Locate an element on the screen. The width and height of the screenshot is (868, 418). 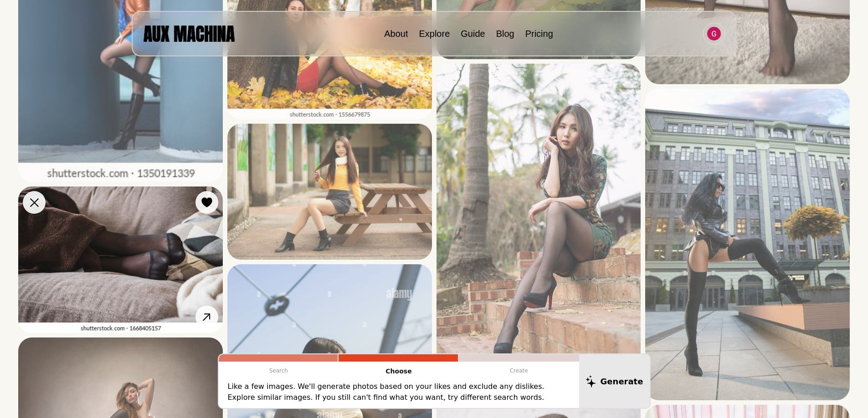
a: Guide is located at coordinates (472, 34).